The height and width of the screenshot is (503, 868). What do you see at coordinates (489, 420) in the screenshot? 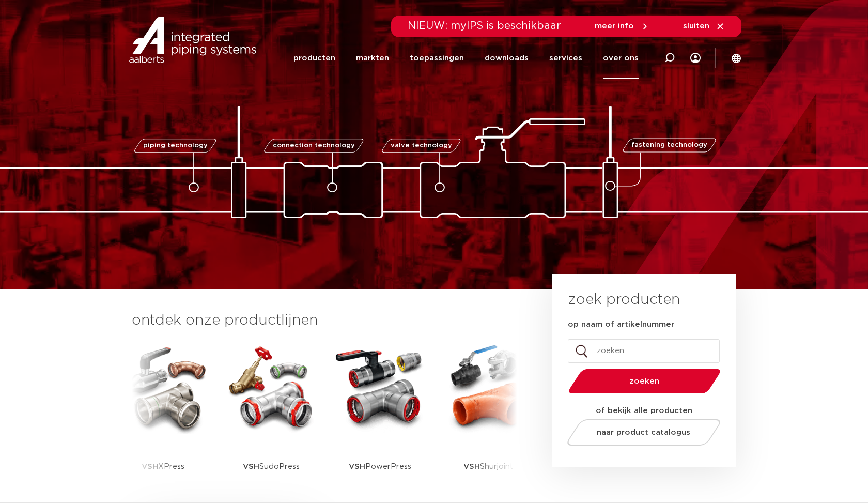
I see `a: VSHShurjoint` at bounding box center [489, 420].